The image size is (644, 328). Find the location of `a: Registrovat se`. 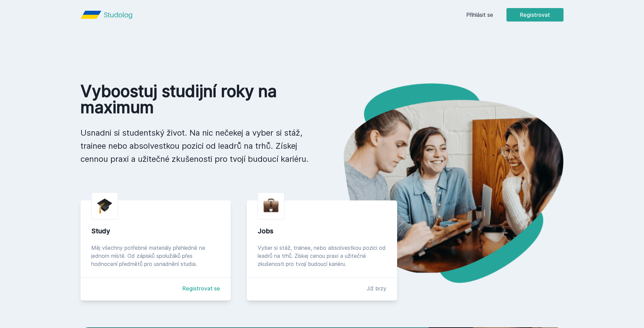

a: Registrovat se is located at coordinates (201, 288).